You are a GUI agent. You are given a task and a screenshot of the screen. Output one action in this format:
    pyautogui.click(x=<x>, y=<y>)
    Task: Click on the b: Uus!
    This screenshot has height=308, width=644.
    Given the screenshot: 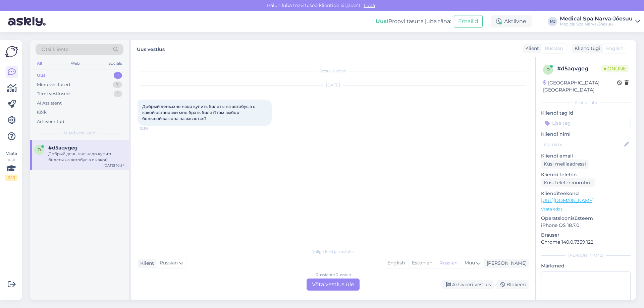 What is the action you would take?
    pyautogui.click(x=382, y=21)
    